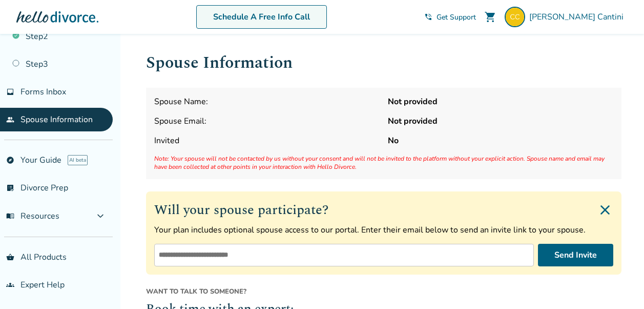 This screenshot has width=644, height=309. I want to click on button: Send Invite, so click(575, 255).